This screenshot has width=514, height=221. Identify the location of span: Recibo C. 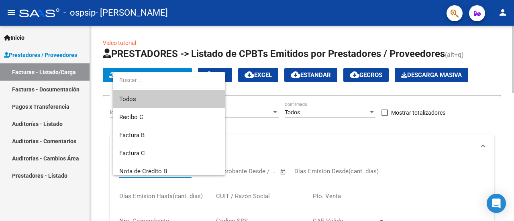
(131, 117).